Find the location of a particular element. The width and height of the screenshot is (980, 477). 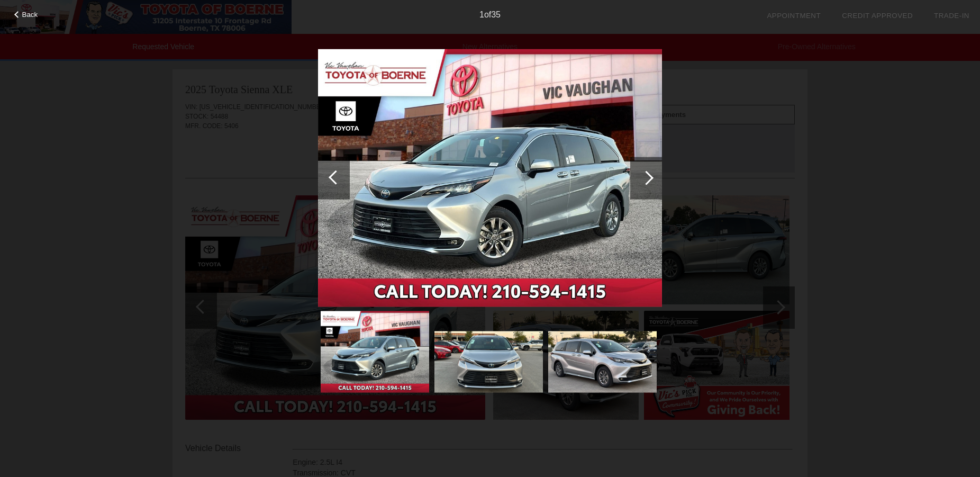

span: Back is located at coordinates (30, 14).